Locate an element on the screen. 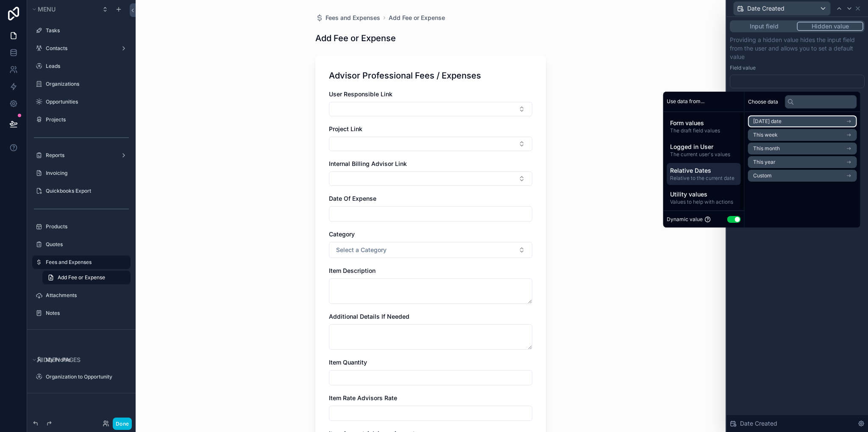 Image resolution: width=868 pixels, height=432 pixels. label: Attachments is located at coordinates (86, 295).